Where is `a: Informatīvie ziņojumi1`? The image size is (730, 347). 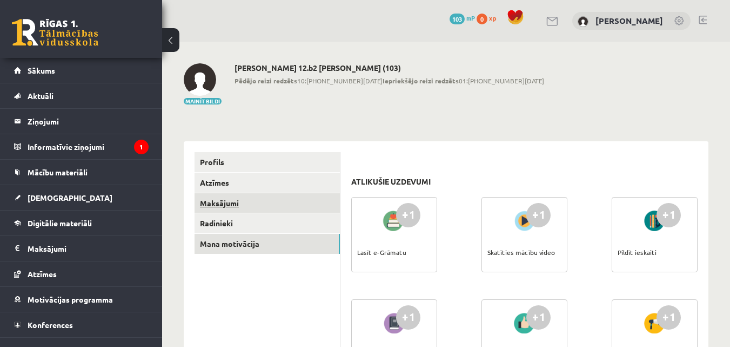 a: Informatīvie ziņojumi1 is located at coordinates (81, 147).